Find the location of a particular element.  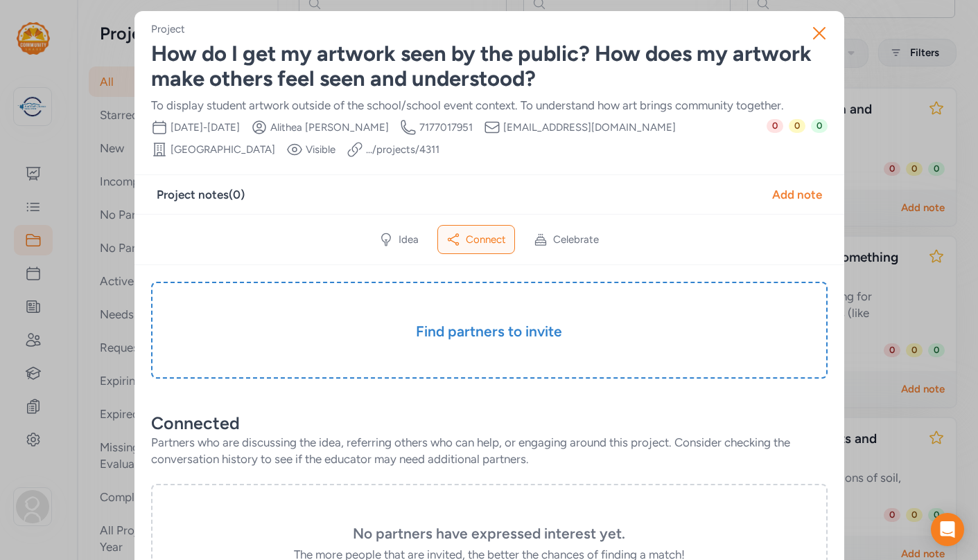

h3: Find partners to invite is located at coordinates (489, 332).